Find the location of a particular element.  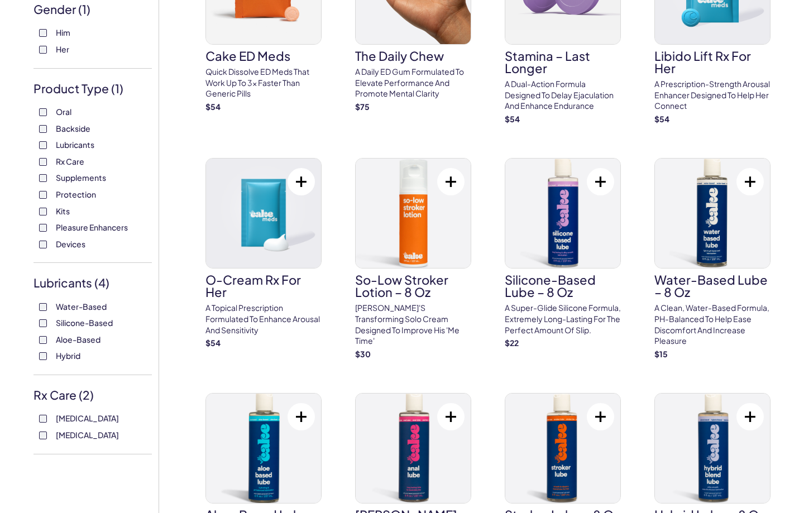

h3: Libido Lift Rx For Her is located at coordinates (713, 62).